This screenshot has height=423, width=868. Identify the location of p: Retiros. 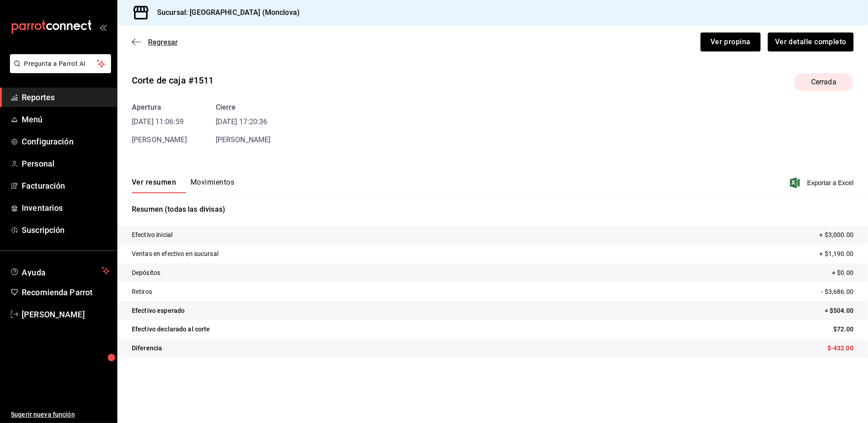
(142, 292).